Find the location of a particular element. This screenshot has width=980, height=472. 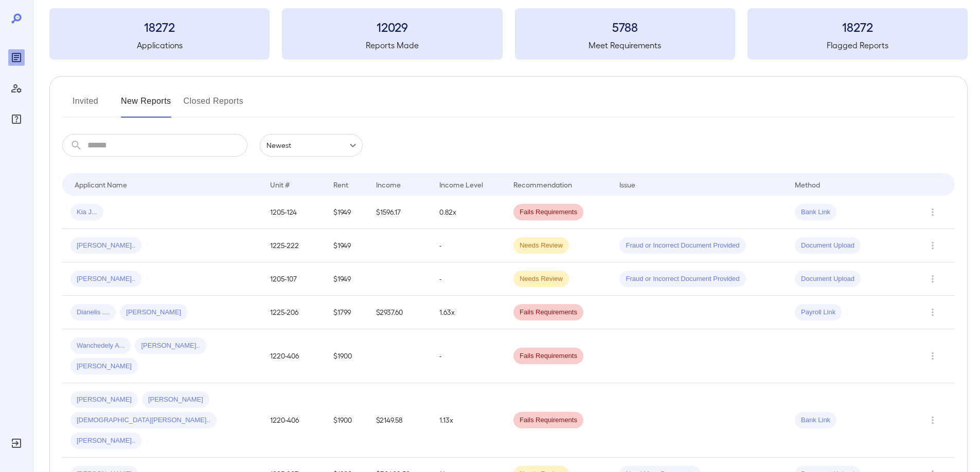

span: Wanchedely A... is located at coordinates (100, 346).